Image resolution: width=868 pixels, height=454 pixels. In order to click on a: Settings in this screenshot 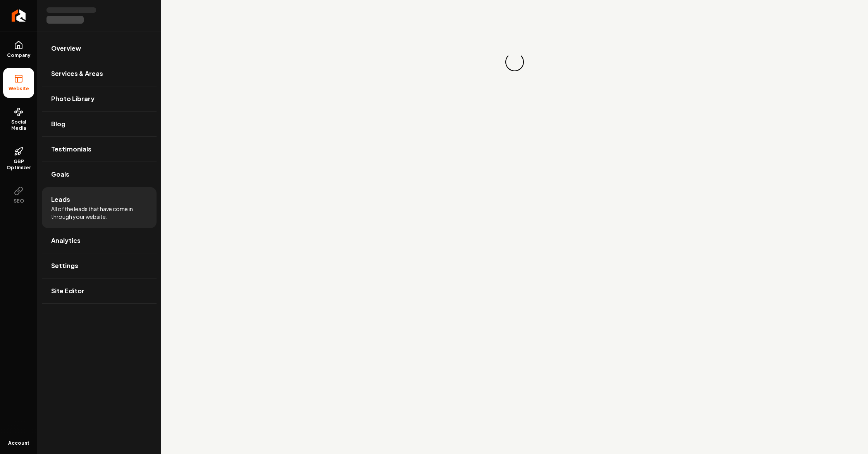, I will do `click(99, 265)`.